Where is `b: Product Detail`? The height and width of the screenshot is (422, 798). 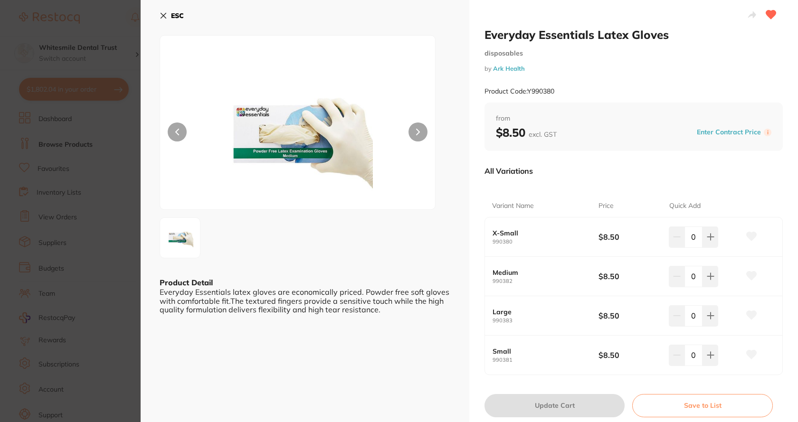 b: Product Detail is located at coordinates (186, 282).